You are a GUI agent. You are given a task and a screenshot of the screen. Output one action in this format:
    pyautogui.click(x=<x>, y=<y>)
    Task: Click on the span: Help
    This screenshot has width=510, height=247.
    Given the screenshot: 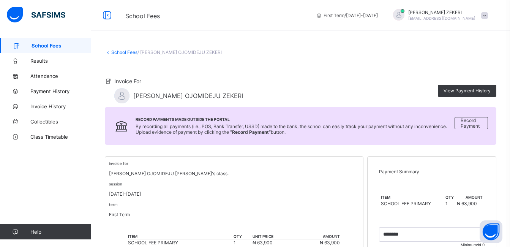 What is the action you would take?
    pyautogui.click(x=60, y=232)
    